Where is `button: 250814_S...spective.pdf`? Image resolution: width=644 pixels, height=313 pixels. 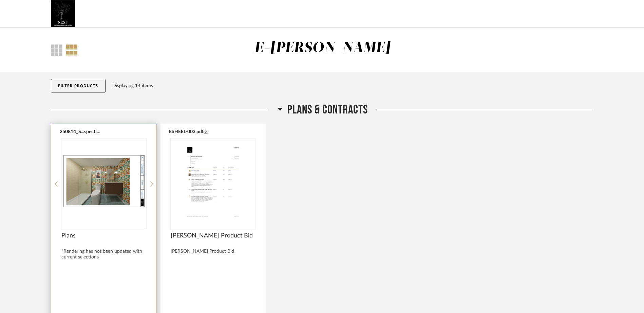 button: 250814_S...spective.pdf is located at coordinates (81, 132).